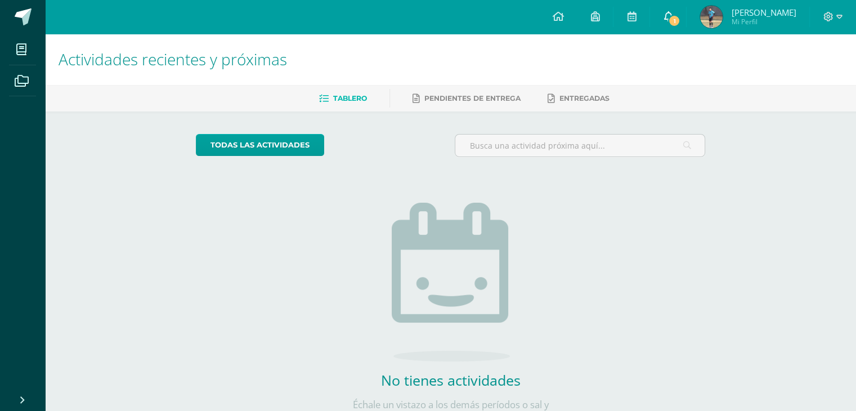 The height and width of the screenshot is (411, 856). What do you see at coordinates (173, 59) in the screenshot?
I see `span: Actividades recientes y próximas` at bounding box center [173, 59].